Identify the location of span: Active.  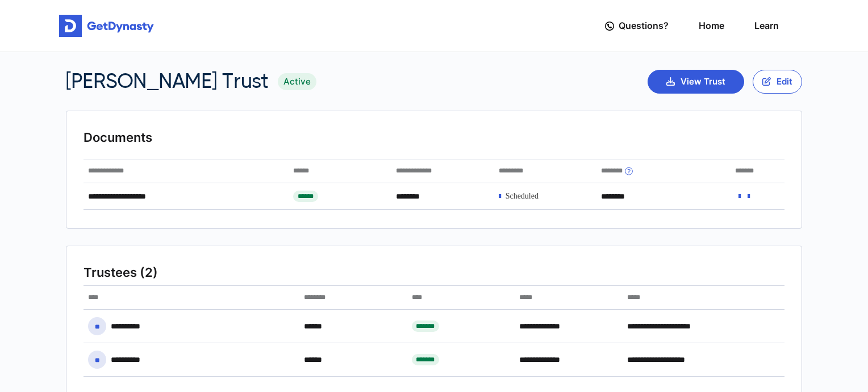
(297, 82).